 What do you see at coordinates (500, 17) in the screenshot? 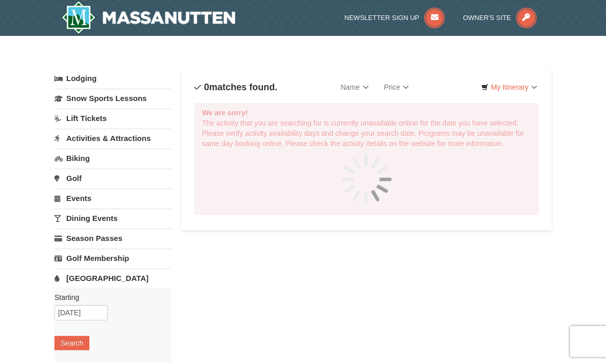
I see `a: Owner's Site` at bounding box center [500, 17].